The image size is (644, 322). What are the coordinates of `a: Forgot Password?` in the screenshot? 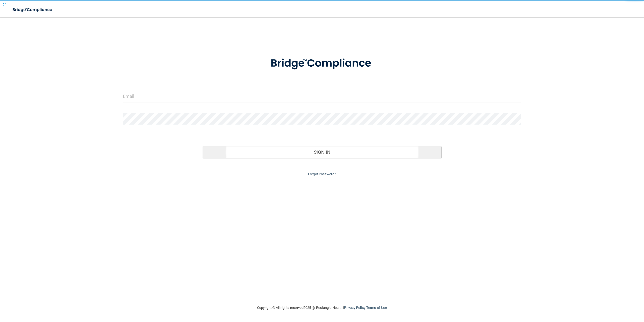 It's located at (322, 174).